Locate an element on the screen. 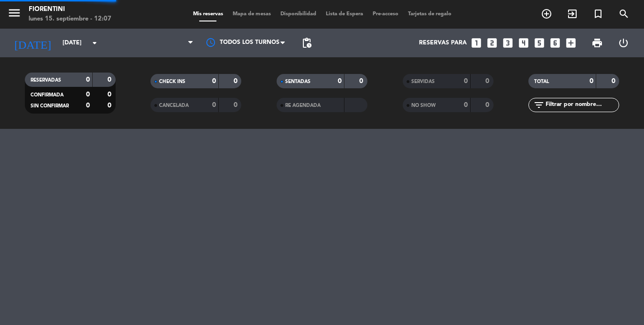 This screenshot has height=325, width=644. i: looks_two is located at coordinates (492, 43).